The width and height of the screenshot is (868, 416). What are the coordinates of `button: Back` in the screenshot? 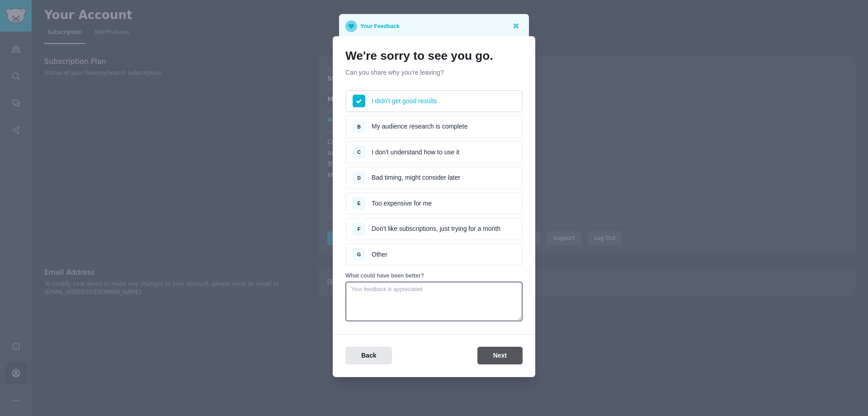 It's located at (368, 355).